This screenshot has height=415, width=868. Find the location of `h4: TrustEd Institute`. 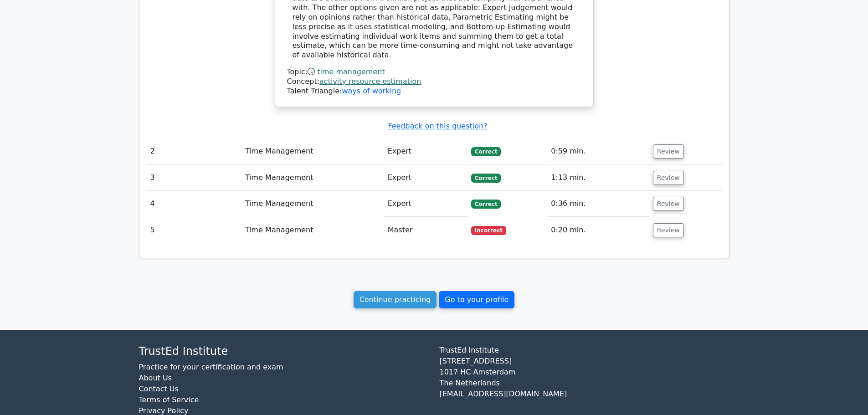

h4: TrustEd Institute is located at coordinates (284, 352).